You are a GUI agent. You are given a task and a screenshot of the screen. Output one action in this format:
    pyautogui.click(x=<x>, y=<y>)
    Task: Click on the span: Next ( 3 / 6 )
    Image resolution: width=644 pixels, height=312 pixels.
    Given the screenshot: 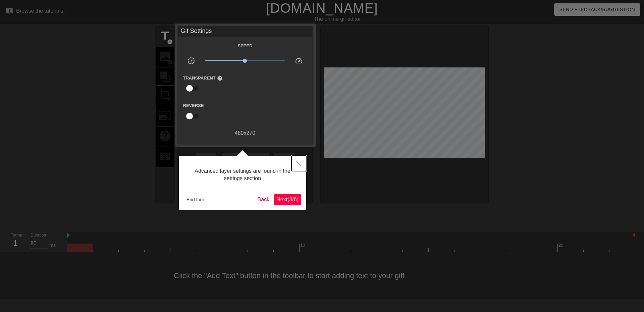 What is the action you would take?
    pyautogui.click(x=288, y=199)
    